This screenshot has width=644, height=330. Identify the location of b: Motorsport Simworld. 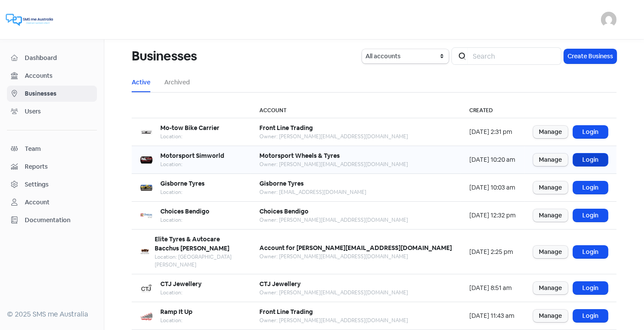
(192, 156).